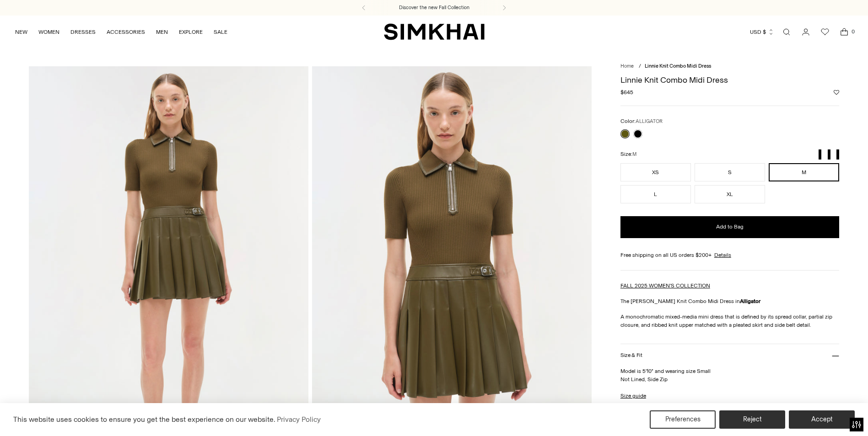  Describe the element at coordinates (762, 32) in the screenshot. I see `button: USD $` at that location.